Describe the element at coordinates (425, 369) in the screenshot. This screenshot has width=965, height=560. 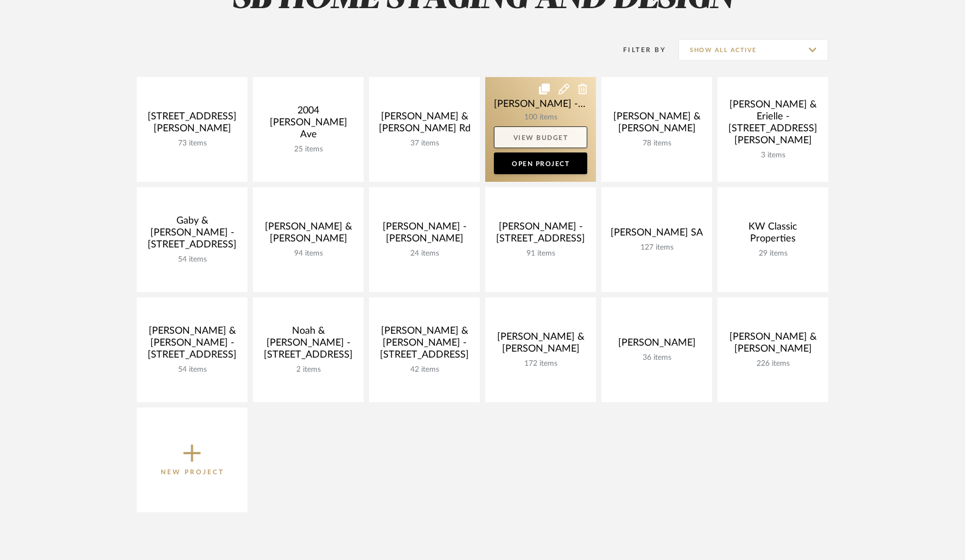
I see `div: 42 items` at that location.